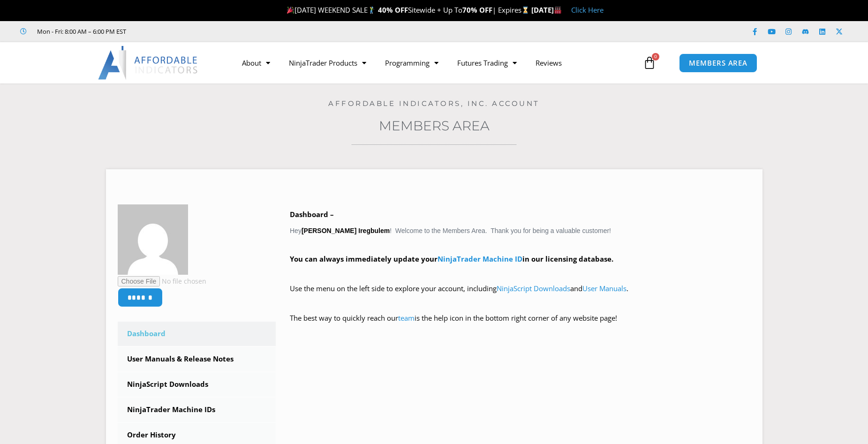 The width and height of the screenshot is (868, 444). Describe the element at coordinates (655, 57) in the screenshot. I see `span: 0` at that location.